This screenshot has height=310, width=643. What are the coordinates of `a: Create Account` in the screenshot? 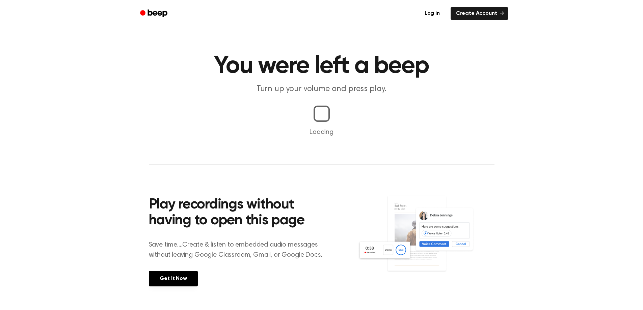 It's located at (479, 14).